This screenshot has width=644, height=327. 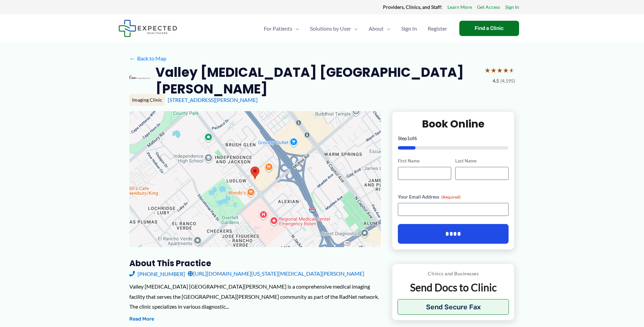 What do you see at coordinates (330, 28) in the screenshot?
I see `span: Solutions by User` at bounding box center [330, 28].